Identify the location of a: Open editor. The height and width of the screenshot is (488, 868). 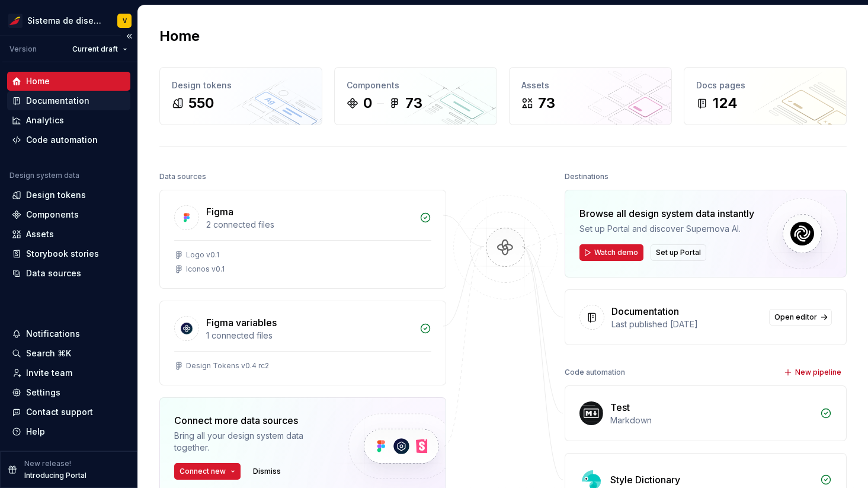
(800, 317).